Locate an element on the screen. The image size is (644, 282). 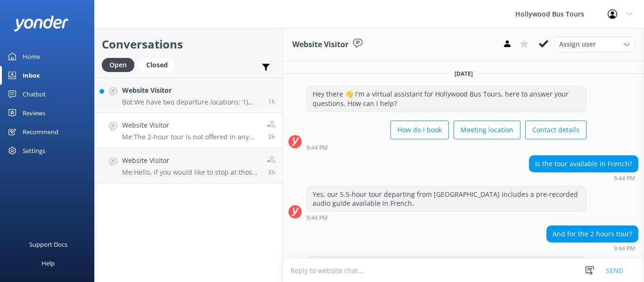
p: Me: The 2-hour tour is not offered in any other languages at the moment. Sorry about that! is located at coordinates (191, 137).